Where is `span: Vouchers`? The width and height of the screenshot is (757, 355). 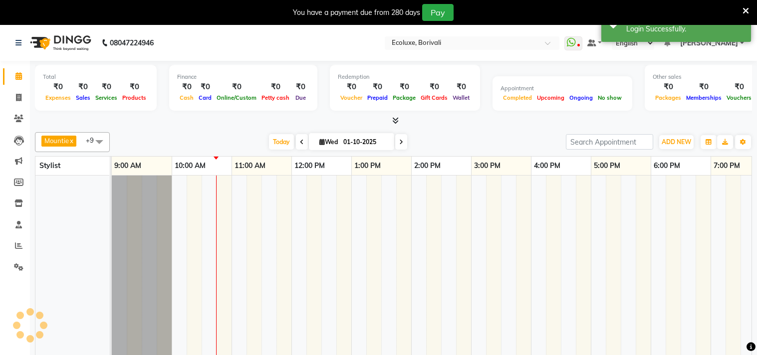 span: Vouchers is located at coordinates (739, 98).